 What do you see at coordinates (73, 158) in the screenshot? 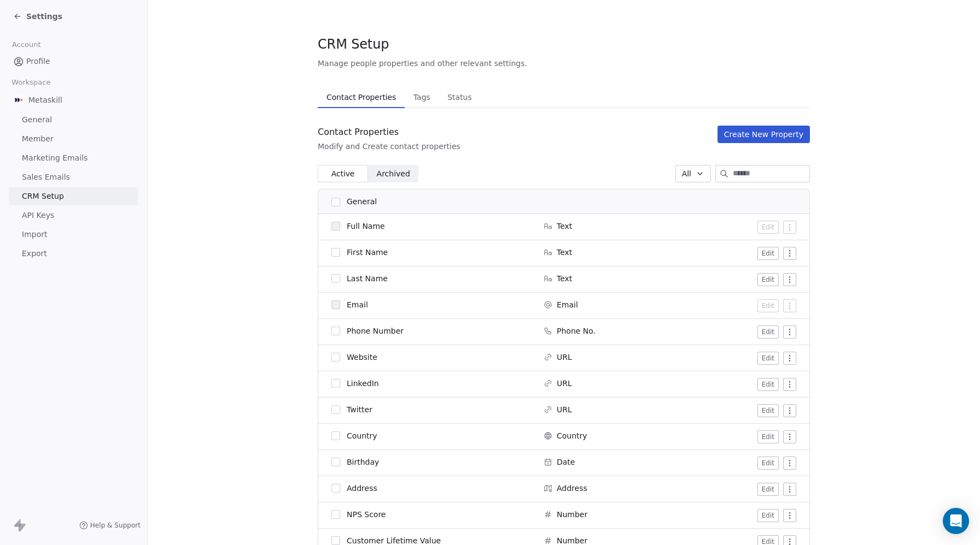
I see `a: Marketing Emails` at bounding box center [73, 158].